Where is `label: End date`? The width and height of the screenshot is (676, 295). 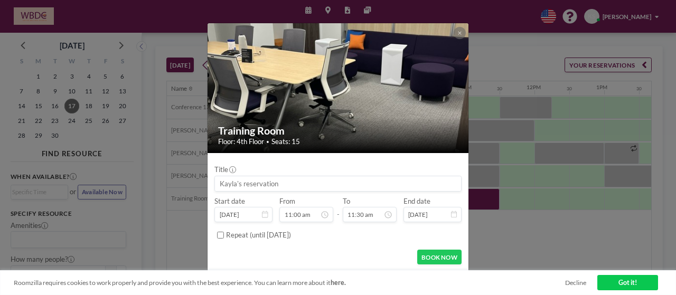 label: End date is located at coordinates (417, 201).